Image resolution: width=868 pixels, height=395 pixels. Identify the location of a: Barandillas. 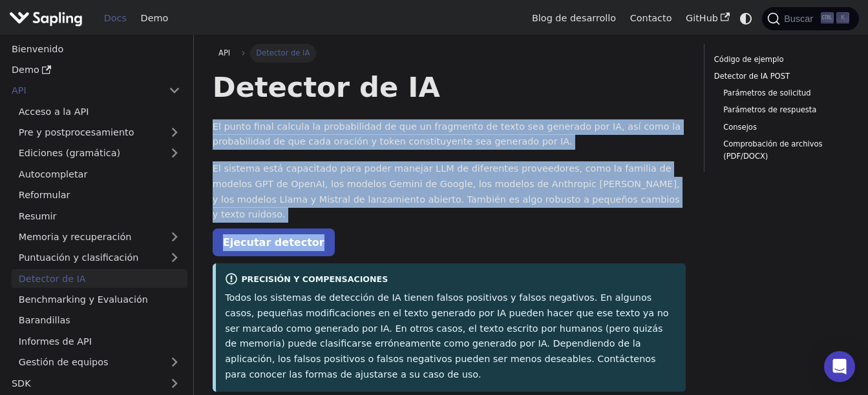
(99, 320).